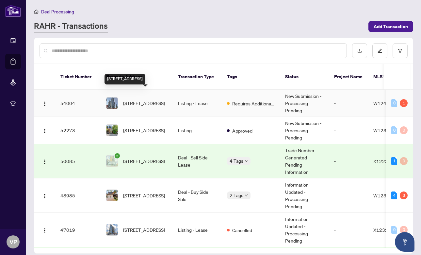  I want to click on button: edit, so click(380, 51).